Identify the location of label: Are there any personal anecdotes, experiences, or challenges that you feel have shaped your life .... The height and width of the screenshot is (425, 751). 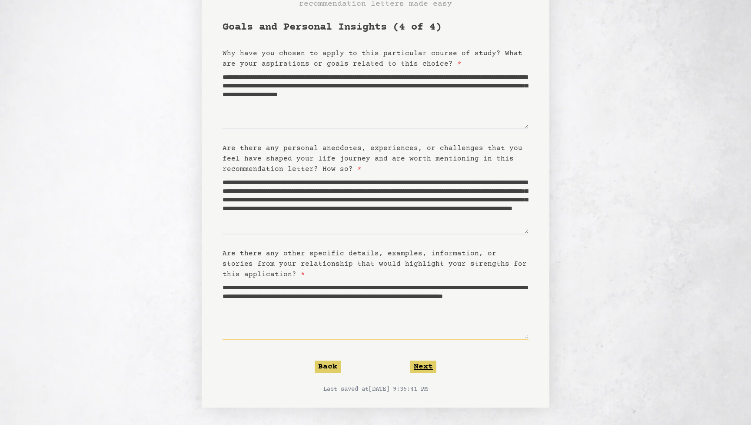
(372, 159).